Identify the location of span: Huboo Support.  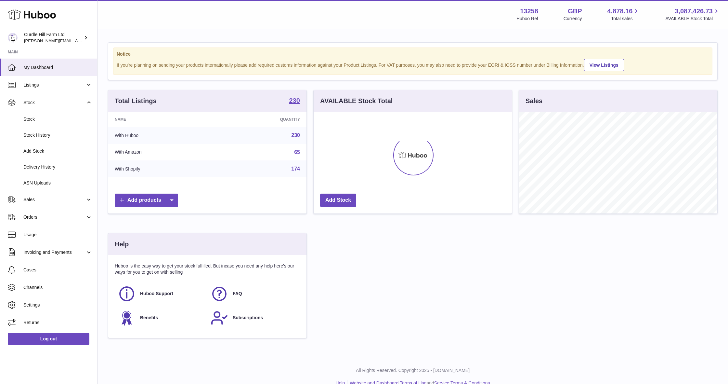
(157, 293).